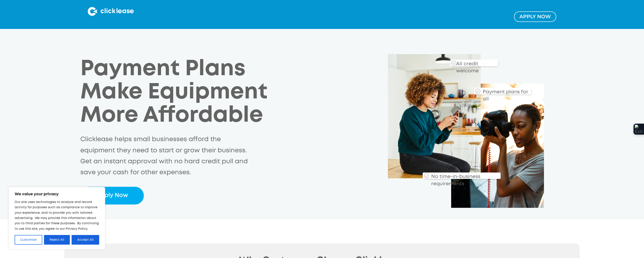  What do you see at coordinates (57, 194) in the screenshot?
I see `p: We value your privacy` at bounding box center [57, 194].